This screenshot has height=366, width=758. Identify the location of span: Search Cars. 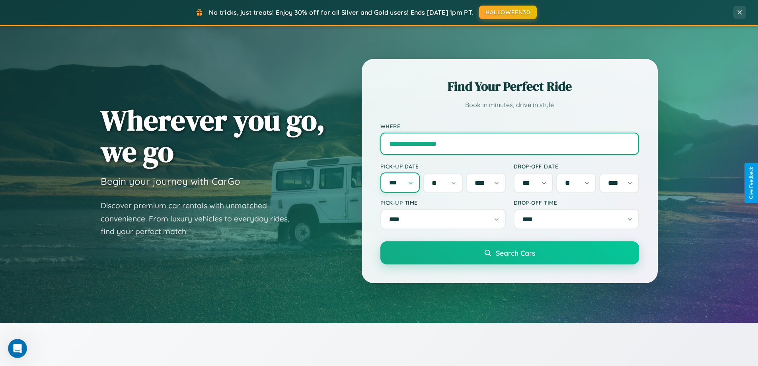
(515, 253).